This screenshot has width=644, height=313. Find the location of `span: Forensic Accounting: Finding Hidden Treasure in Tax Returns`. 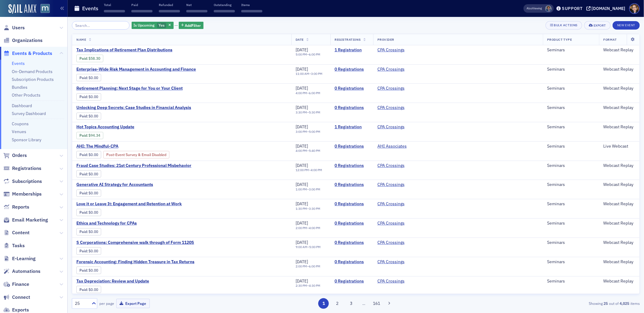

span: Forensic Accounting: Finding Hidden Treasure in Tax Returns is located at coordinates (135, 262).